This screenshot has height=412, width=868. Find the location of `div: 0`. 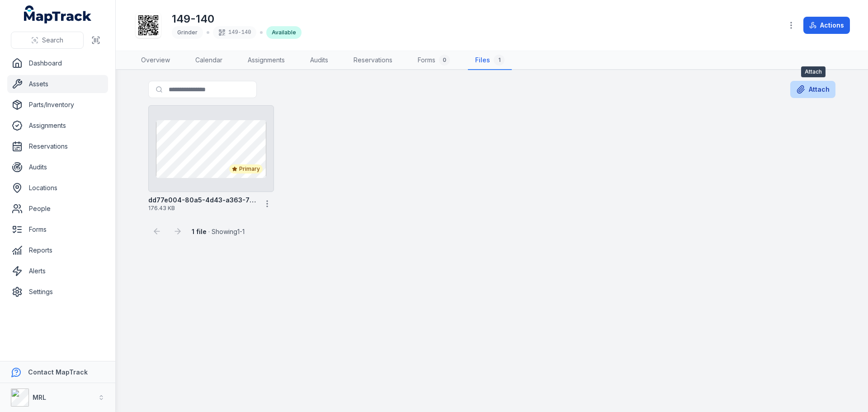

div: 0 is located at coordinates (444, 61).